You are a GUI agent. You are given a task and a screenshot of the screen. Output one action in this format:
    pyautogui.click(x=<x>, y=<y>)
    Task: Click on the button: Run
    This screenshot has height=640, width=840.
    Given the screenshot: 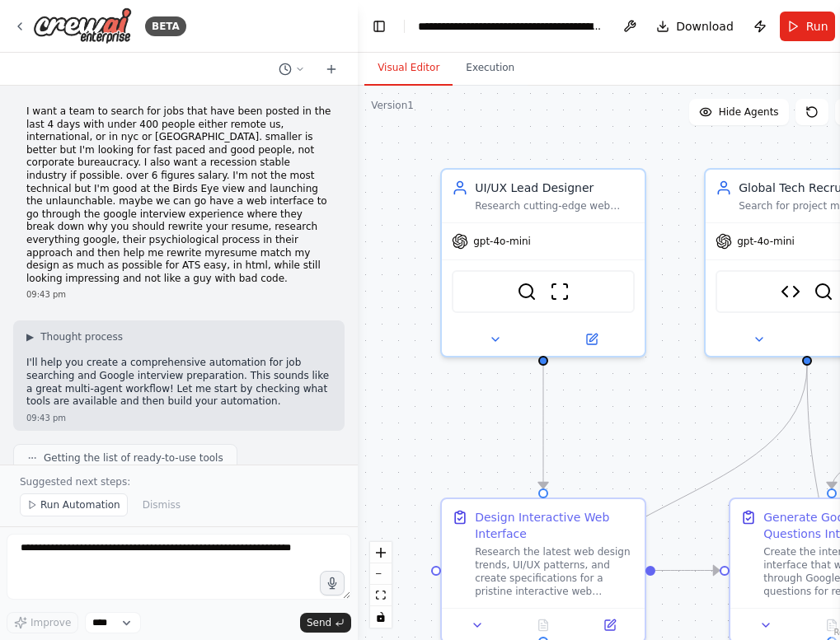 What is the action you would take?
    pyautogui.click(x=808, y=27)
    